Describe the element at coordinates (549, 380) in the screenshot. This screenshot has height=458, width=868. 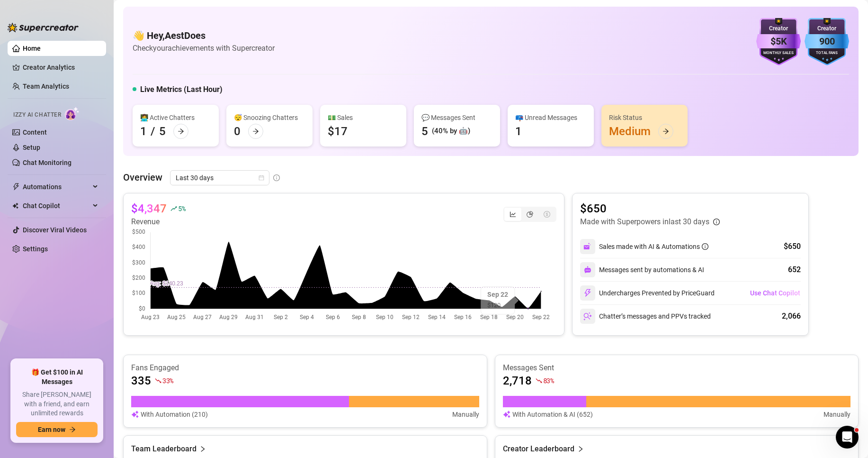
I see `span: 83 %` at that location.